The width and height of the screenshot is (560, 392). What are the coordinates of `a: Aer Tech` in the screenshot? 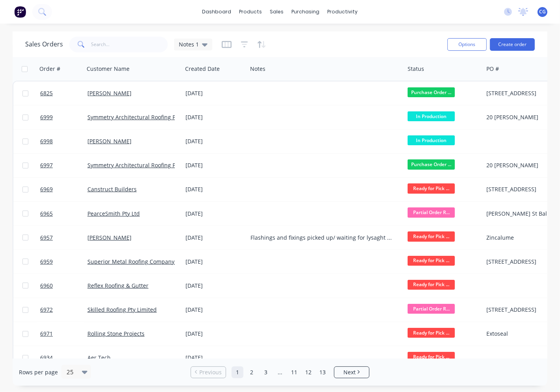 It's located at (99, 357).